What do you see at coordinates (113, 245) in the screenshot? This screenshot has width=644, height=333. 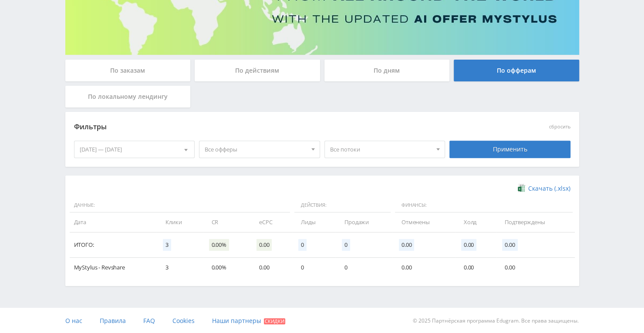 I see `td: Итого:` at bounding box center [113, 245].